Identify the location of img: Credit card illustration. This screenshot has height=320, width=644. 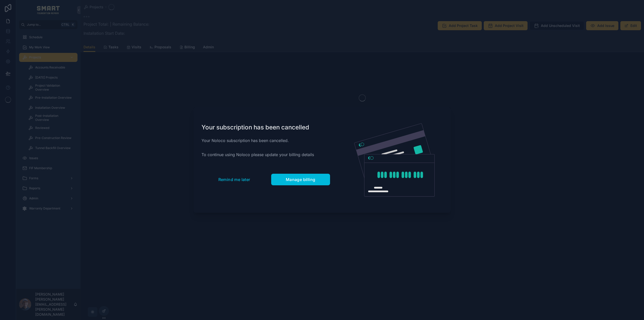
(394, 160).